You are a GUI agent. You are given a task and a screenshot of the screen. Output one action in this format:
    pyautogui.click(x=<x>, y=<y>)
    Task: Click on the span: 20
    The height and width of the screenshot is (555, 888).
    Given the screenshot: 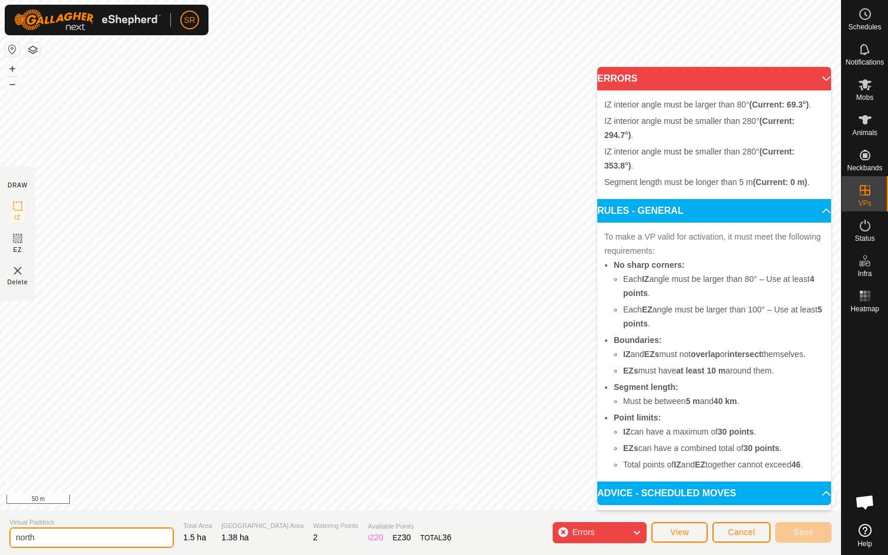 What is the action you would take?
    pyautogui.click(x=379, y=538)
    